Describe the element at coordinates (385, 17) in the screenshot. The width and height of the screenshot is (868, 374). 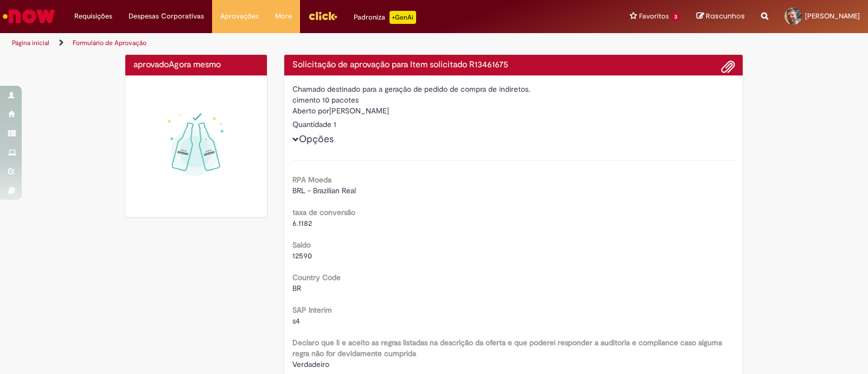
I see `div: Padroniza` at that location.